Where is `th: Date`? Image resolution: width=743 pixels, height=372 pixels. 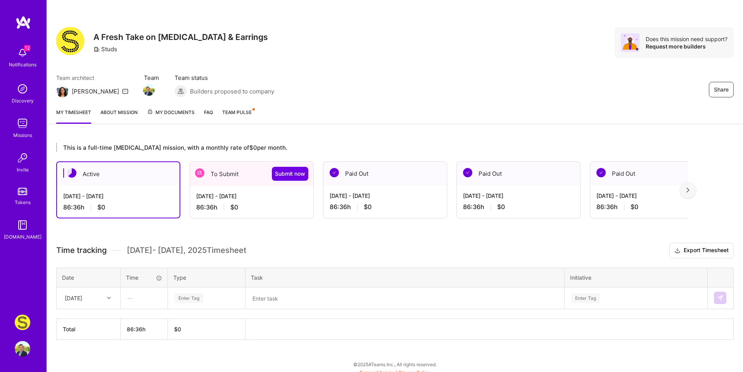
th: Date is located at coordinates (88, 277).